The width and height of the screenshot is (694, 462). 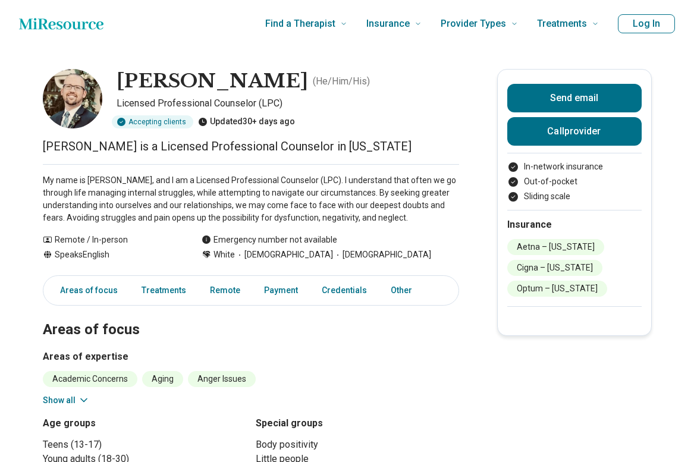 I want to click on div: Accepting clients, so click(x=152, y=122).